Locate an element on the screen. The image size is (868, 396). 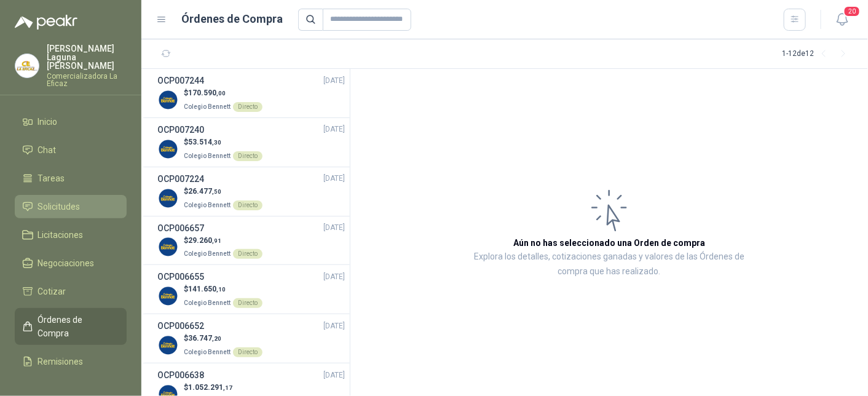
h3: OCP006655 is located at coordinates (181, 277).